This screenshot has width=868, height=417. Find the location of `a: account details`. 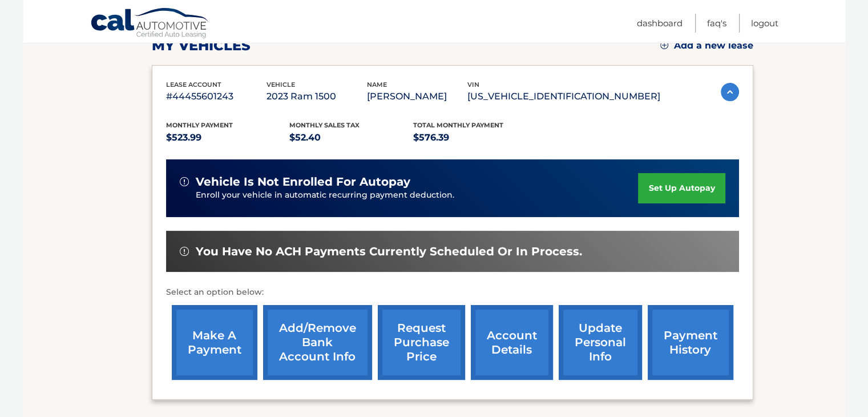

a: account details is located at coordinates (512, 342).